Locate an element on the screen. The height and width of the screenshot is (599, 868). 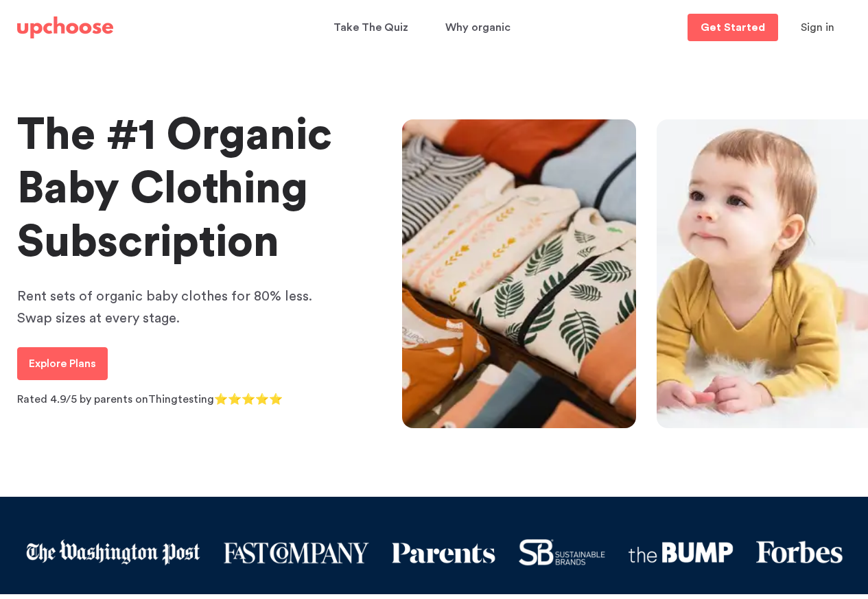
a: Get Started is located at coordinates (733, 27).